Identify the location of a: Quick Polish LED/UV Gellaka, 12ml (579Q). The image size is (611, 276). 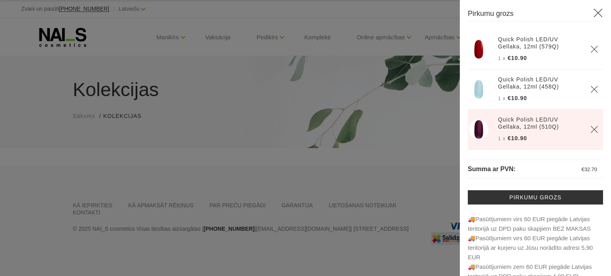
(539, 43).